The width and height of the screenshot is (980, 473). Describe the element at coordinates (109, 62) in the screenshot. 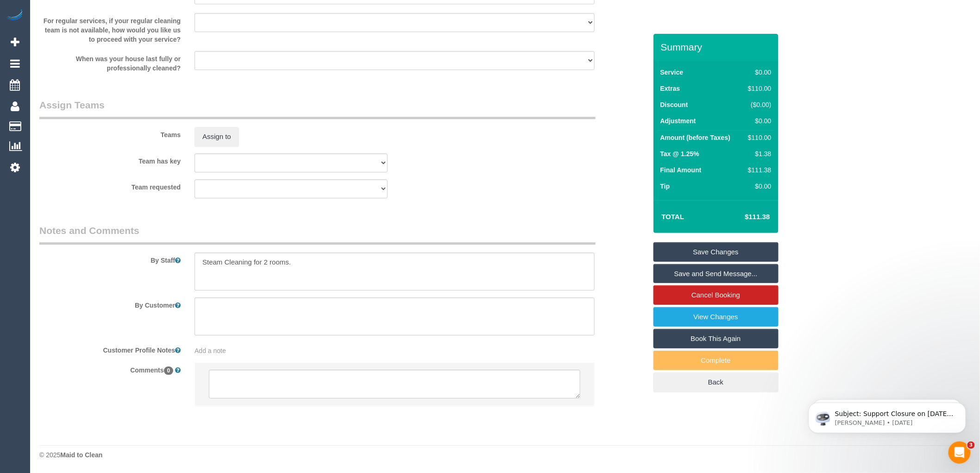

I see `label: When was your house last fully or professionally cleaned?` at that location.